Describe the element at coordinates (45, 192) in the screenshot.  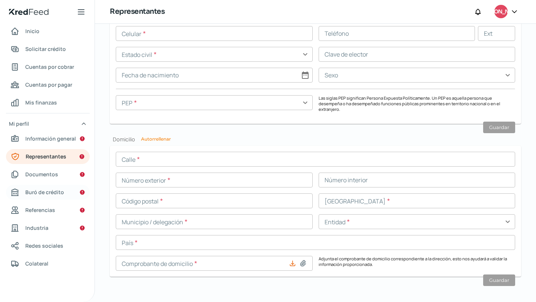
I see `span: Buró de crédito` at that location.